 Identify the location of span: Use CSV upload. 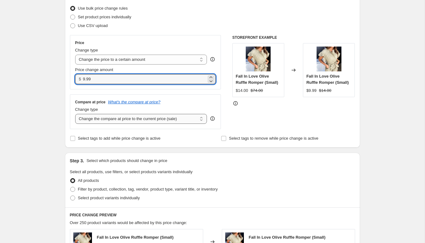
(93, 25).